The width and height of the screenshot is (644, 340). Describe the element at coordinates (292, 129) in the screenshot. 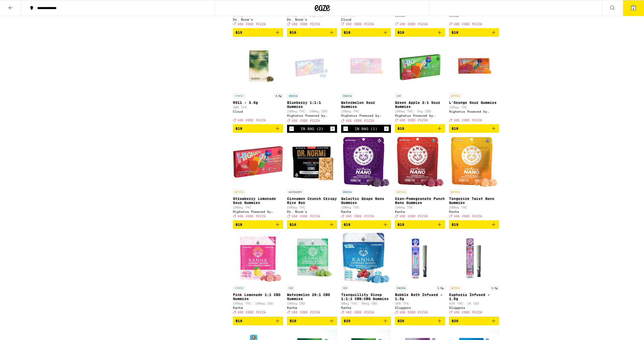

I see `button: Decrement` at that location.